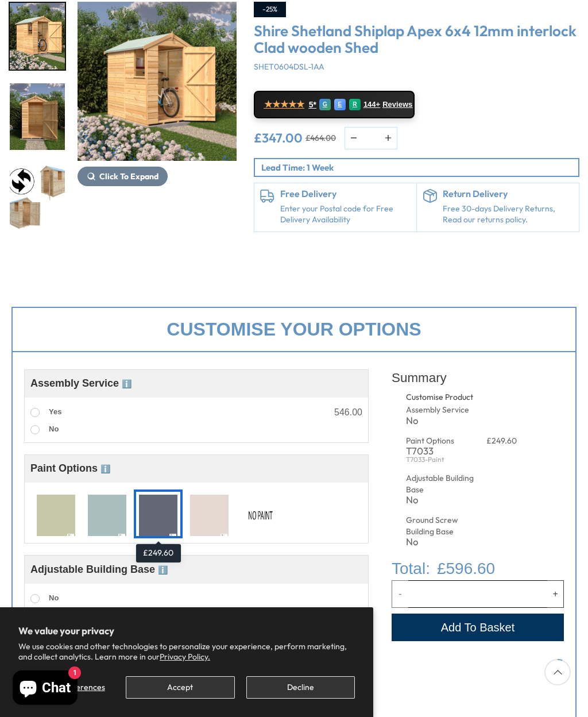  Describe the element at coordinates (555, 594) in the screenshot. I see `button: Increase quantity` at that location.